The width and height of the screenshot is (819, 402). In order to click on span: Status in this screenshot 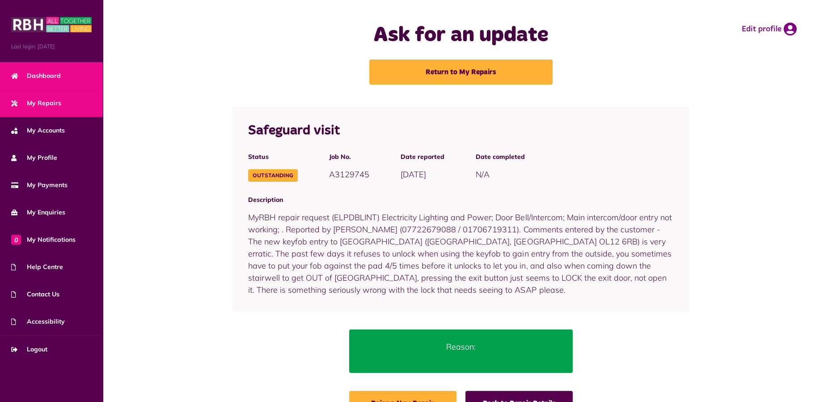, I will do `click(273, 157)`.